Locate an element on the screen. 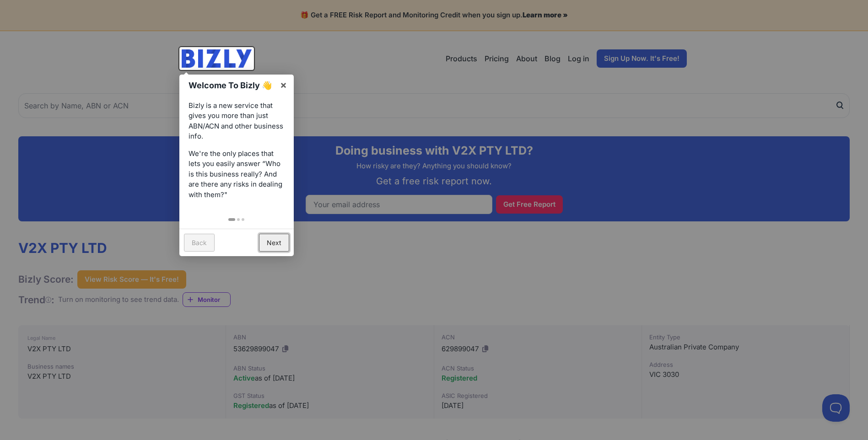 The height and width of the screenshot is (440, 868). h1: Welcome To Bizly 👋 is located at coordinates (232, 85).